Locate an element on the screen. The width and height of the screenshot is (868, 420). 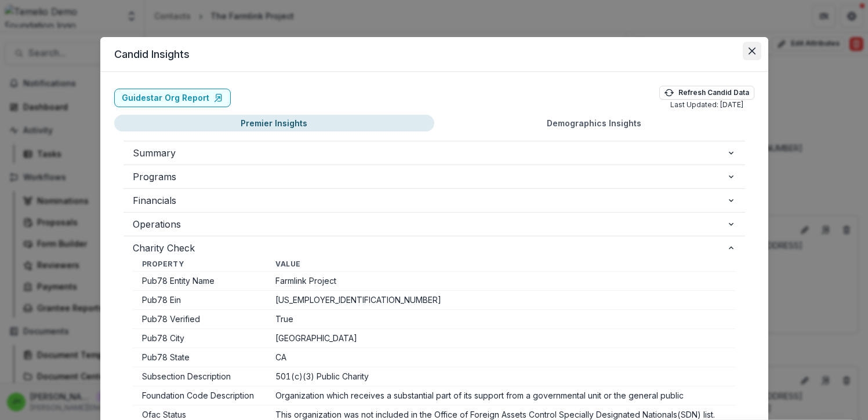
td: CA is located at coordinates (501, 358).